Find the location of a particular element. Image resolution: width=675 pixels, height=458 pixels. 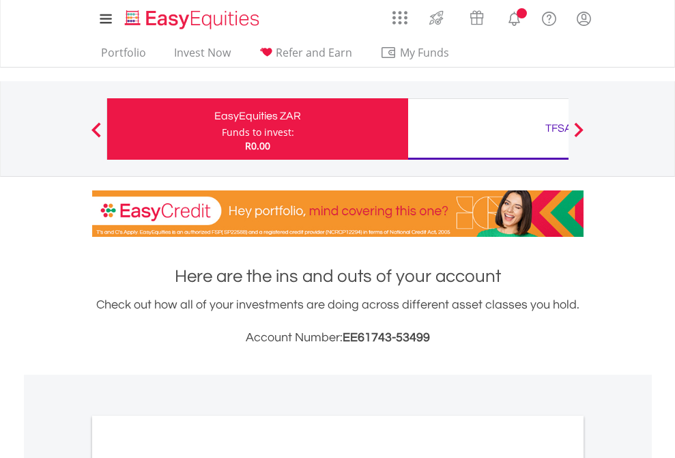

a: Refer and Earn is located at coordinates (305, 56).